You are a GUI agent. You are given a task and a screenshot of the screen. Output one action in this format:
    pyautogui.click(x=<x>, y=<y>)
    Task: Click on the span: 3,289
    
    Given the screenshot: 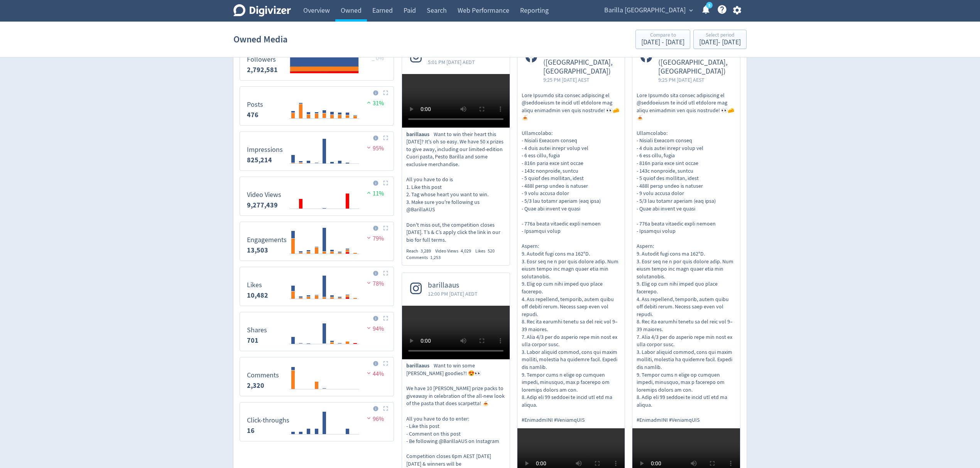 What is the action you would take?
    pyautogui.click(x=425, y=251)
    